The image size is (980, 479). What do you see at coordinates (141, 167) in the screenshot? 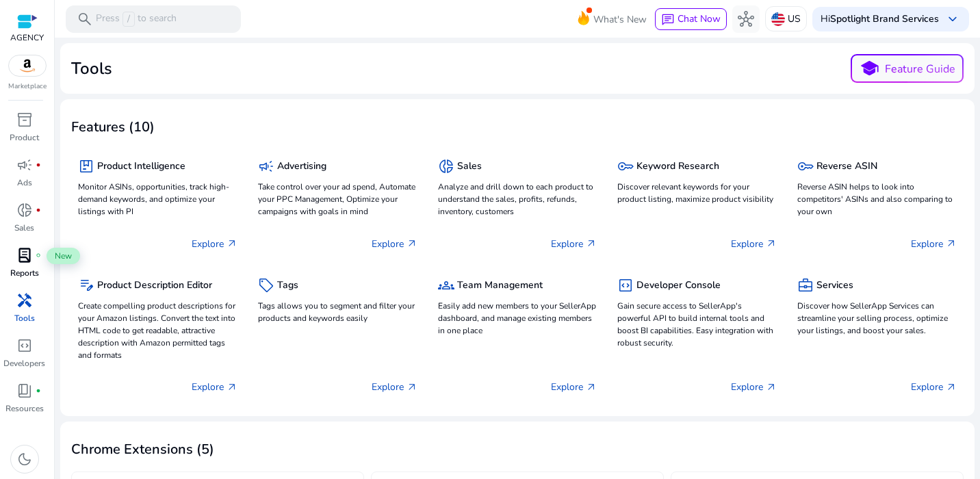
I see `h5: Product Intelligence` at bounding box center [141, 167].